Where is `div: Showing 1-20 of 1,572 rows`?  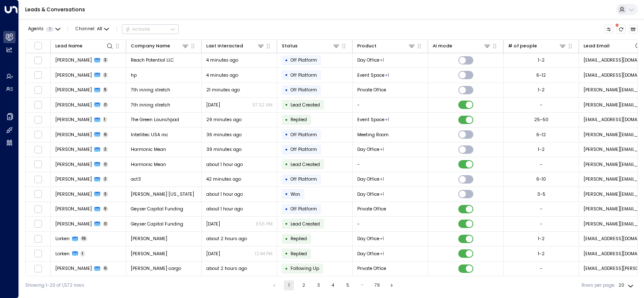
div: Showing 1-20 of 1,572 rows is located at coordinates (55, 285).